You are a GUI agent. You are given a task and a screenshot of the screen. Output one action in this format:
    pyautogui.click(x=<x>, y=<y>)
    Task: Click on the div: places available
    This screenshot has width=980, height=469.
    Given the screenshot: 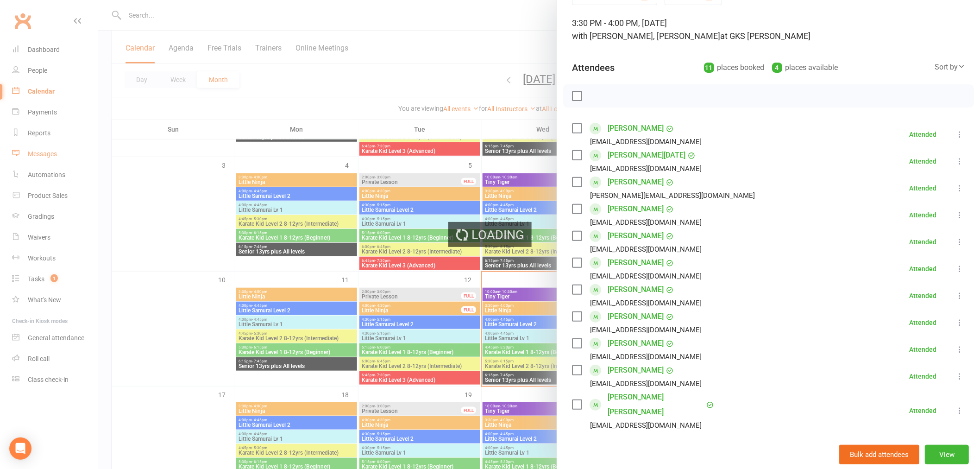 What is the action you would take?
    pyautogui.click(x=805, y=68)
    